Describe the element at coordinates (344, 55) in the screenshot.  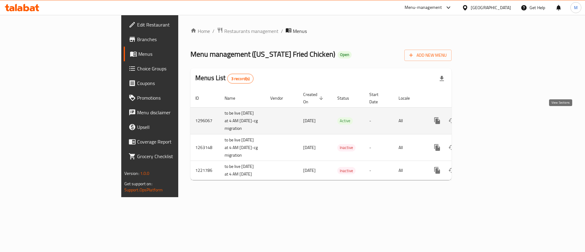
I see `div: Open` at that location.